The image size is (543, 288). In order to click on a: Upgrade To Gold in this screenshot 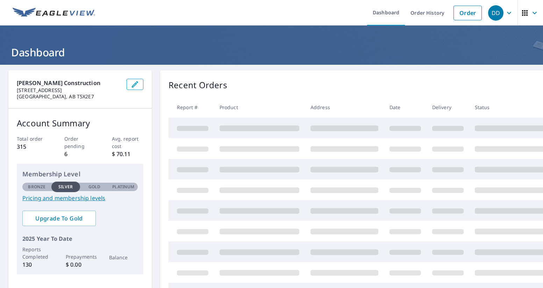, I will do `click(59, 218)`.